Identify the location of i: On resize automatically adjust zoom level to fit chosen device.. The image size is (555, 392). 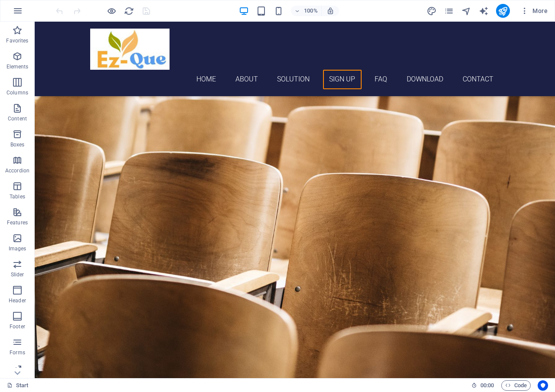
(330, 11).